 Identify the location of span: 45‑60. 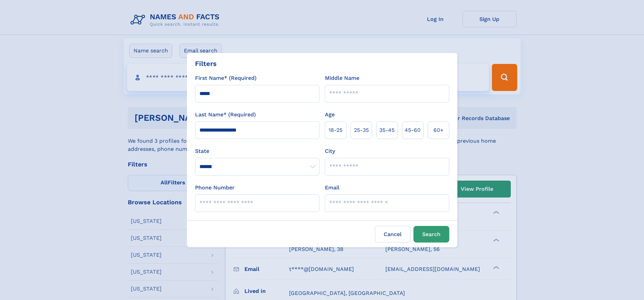
(413, 130).